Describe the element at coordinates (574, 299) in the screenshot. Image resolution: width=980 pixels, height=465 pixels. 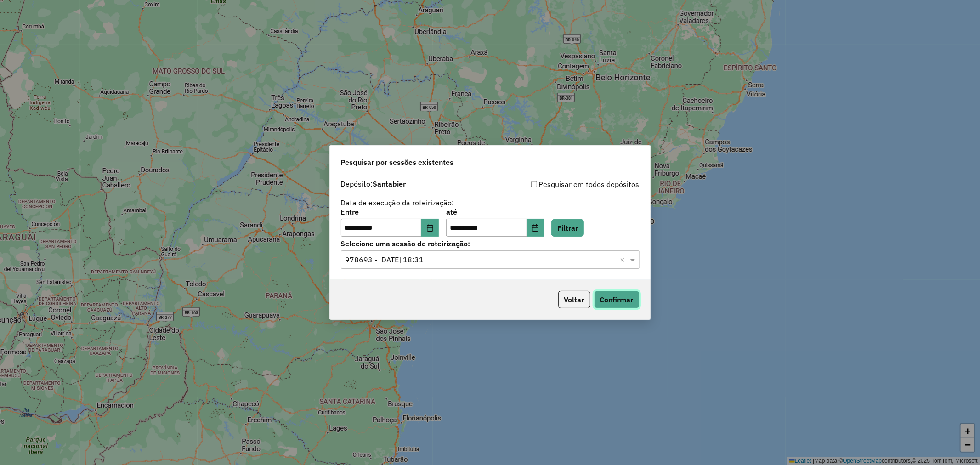
I see `button: Voltar` at that location.